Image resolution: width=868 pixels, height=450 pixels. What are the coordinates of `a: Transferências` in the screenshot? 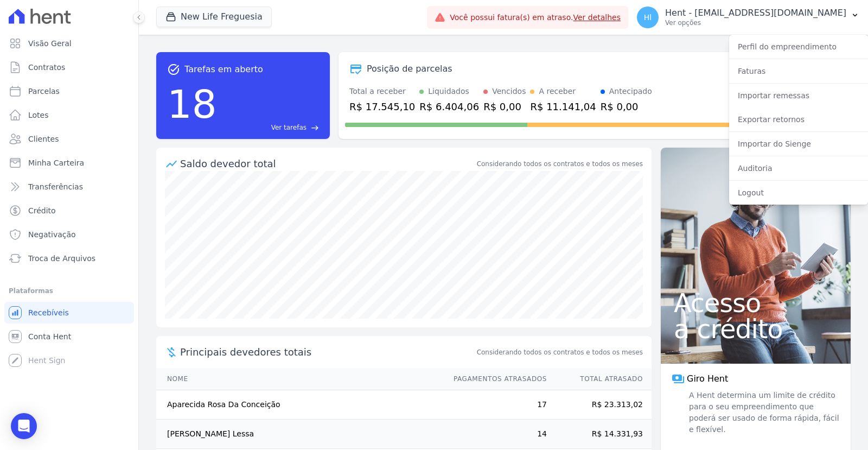 It's located at (69, 186).